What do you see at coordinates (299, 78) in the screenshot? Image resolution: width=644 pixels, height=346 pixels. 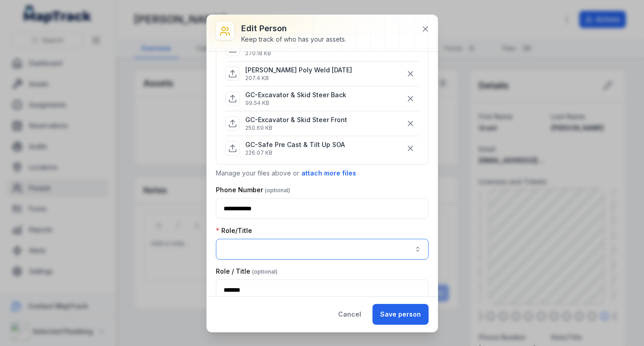 I see `p: 207.4 KB` at bounding box center [299, 78].